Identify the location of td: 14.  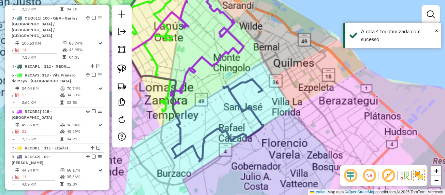
(42, 50).